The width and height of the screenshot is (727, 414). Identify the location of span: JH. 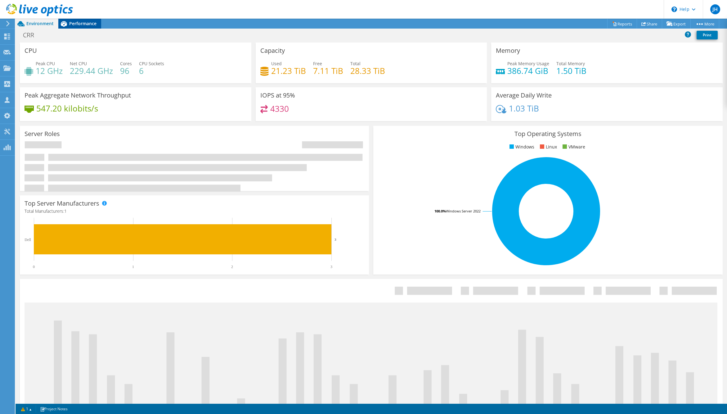
(715, 9).